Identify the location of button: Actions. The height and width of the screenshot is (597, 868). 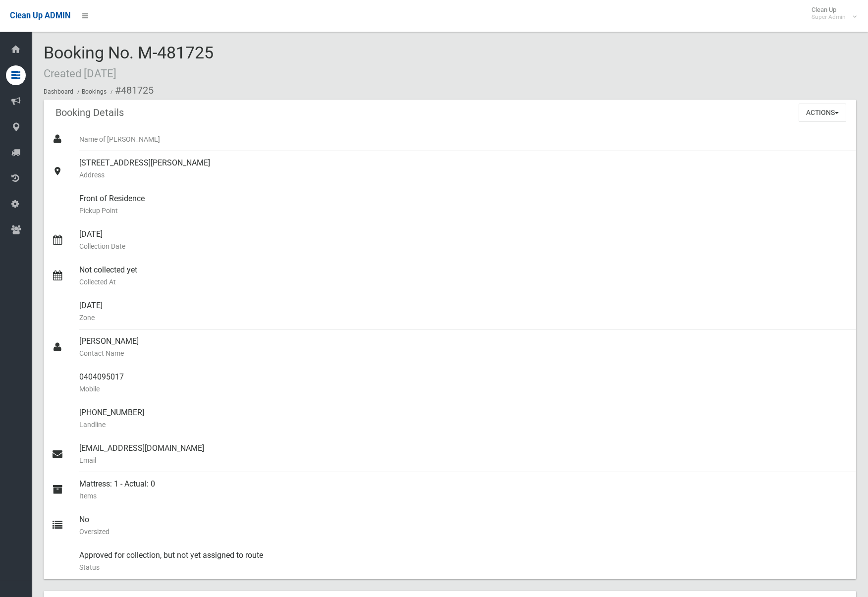
(823, 113).